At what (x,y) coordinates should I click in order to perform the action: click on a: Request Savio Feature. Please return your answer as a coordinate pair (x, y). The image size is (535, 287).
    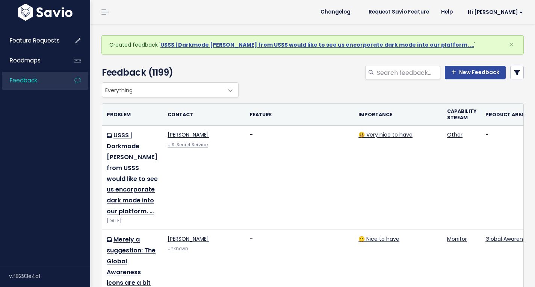
    Looking at the image, I should click on (399, 12).